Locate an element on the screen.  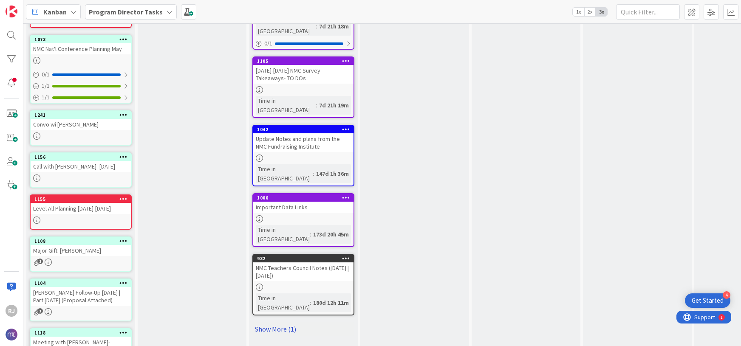
div: Get Started is located at coordinates (708, 301).